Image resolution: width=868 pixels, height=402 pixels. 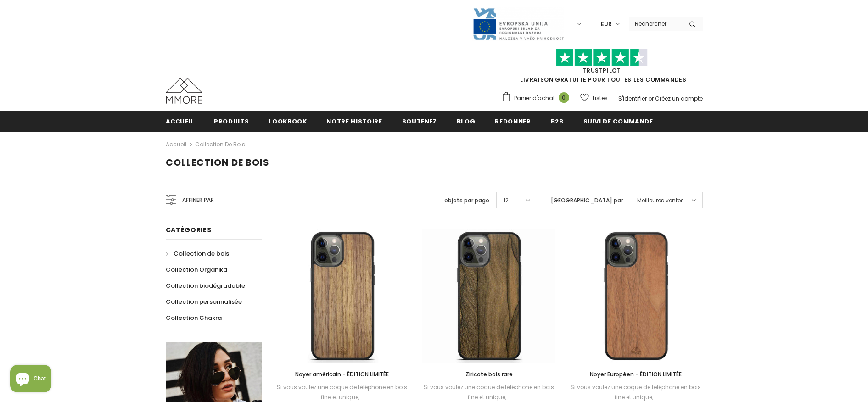 I want to click on span: Collection Organika, so click(x=196, y=269).